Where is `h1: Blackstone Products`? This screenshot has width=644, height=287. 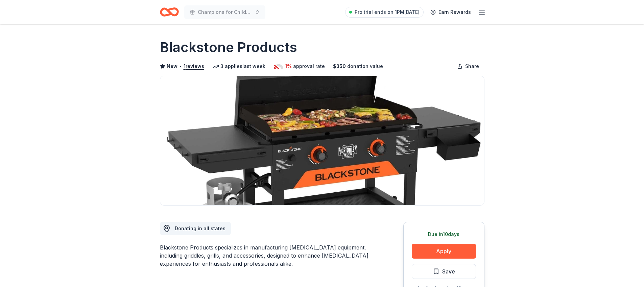 h1: Blackstone Products is located at coordinates (228, 47).